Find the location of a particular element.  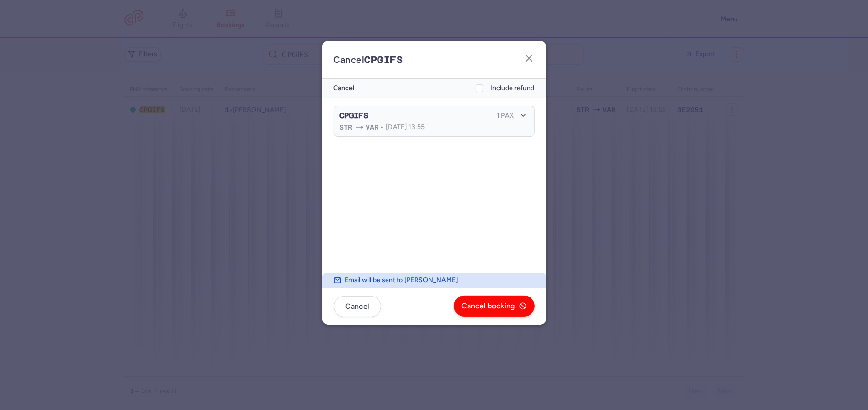

button: cancel is located at coordinates (344, 88).